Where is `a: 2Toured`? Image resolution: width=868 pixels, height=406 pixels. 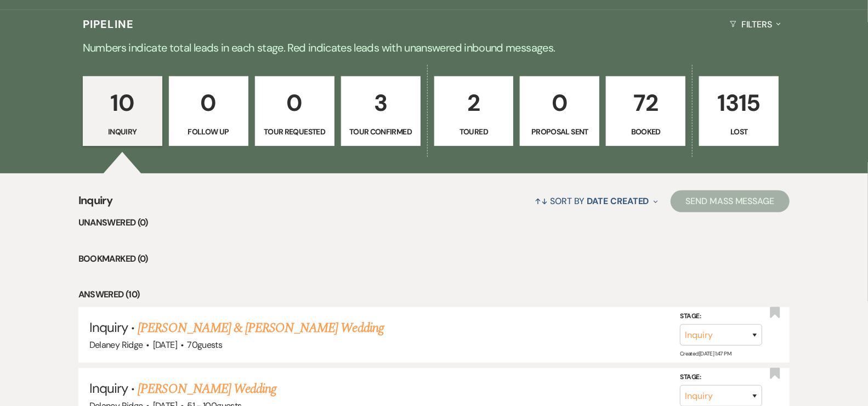 a: 2Toured is located at coordinates (474, 112).